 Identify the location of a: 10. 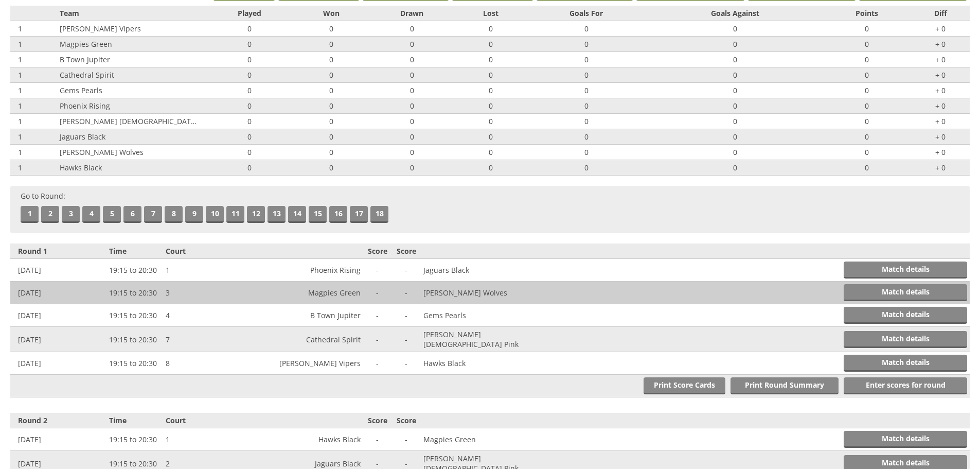
(214, 214).